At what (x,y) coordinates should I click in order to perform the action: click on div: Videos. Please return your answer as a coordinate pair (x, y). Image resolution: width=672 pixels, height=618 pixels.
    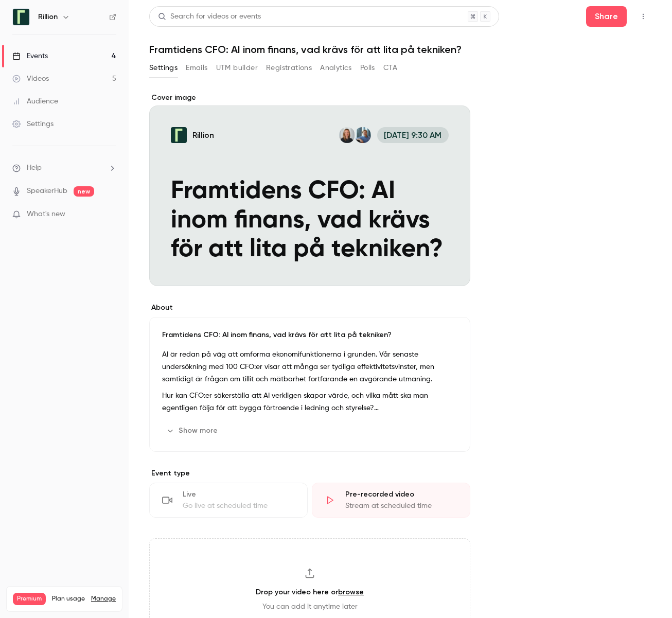
    Looking at the image, I should click on (30, 79).